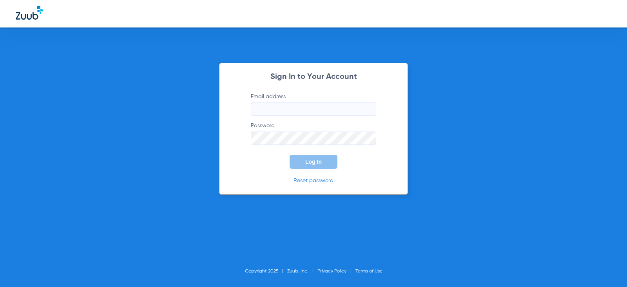  Describe the element at coordinates (29, 13) in the screenshot. I see `img: Zuub Logo` at that location.